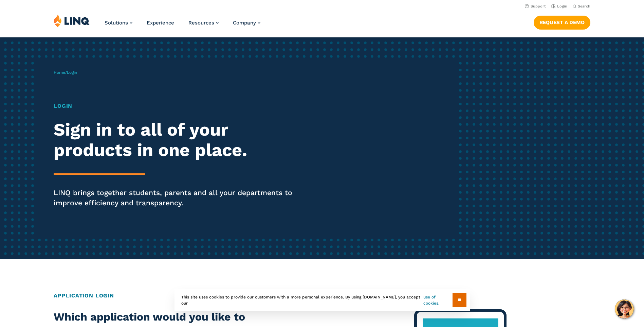 This screenshot has height=327, width=644. Describe the element at coordinates (118, 23) in the screenshot. I see `a: Solutions` at that location.